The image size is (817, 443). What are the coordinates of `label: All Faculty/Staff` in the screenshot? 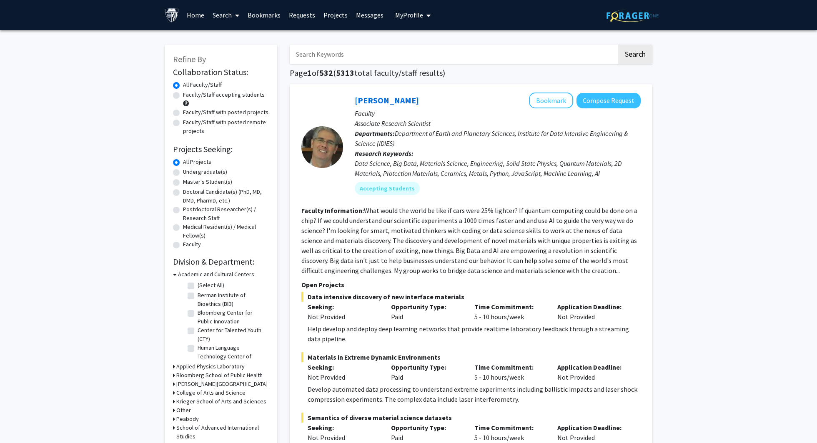 It's located at (202, 85).